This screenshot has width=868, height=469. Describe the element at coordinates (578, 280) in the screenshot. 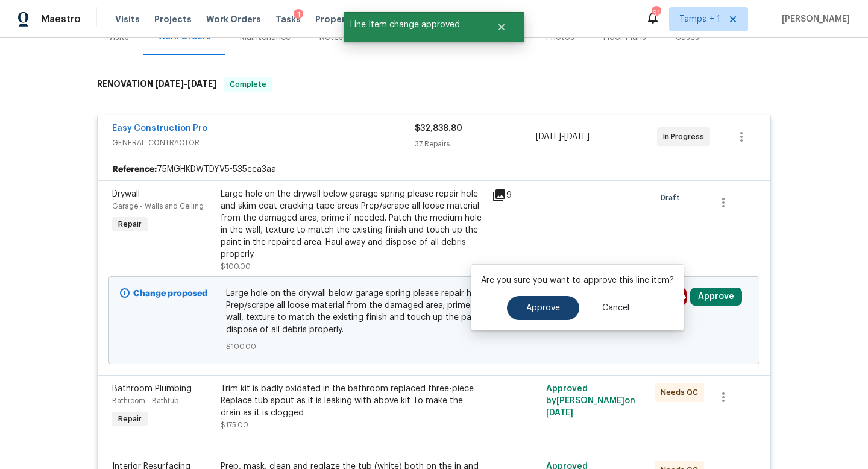

I see `p: Are you sure you want to approve this line item?` at that location.